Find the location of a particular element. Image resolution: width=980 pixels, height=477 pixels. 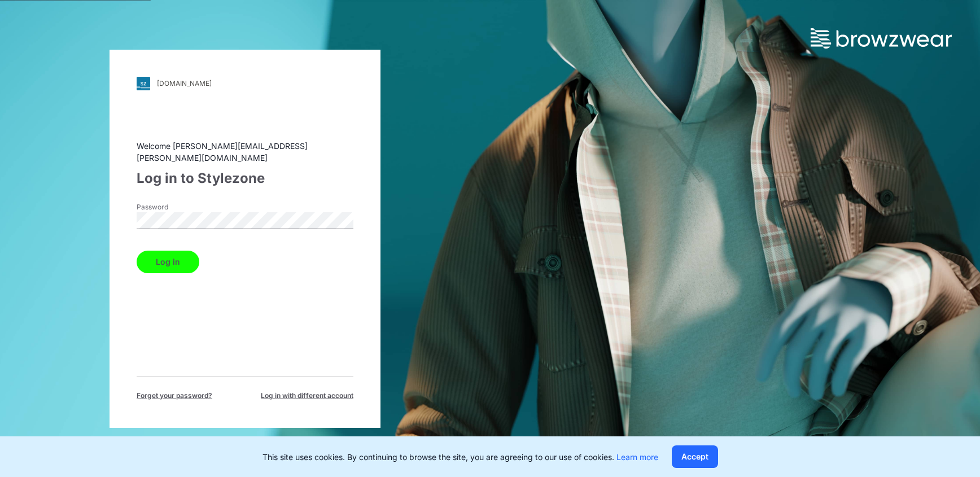

button: Log in is located at coordinates (168, 262).